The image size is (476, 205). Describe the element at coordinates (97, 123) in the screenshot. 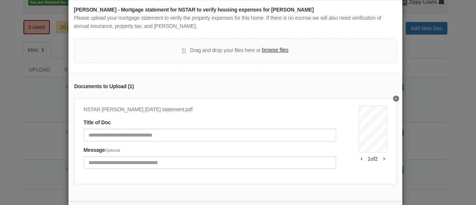

I see `label: Title of Doc` at that location.